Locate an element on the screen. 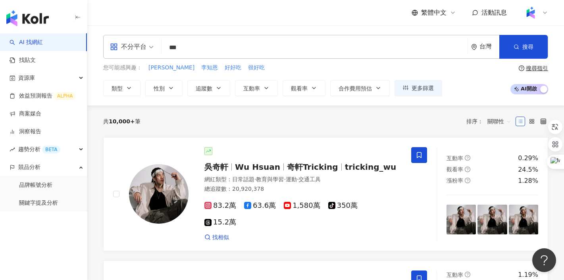  div: 1.28% is located at coordinates (528, 181).